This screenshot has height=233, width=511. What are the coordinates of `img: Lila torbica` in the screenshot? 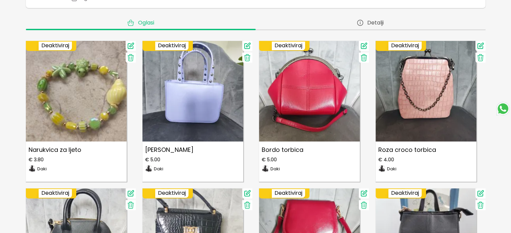 It's located at (193, 91).